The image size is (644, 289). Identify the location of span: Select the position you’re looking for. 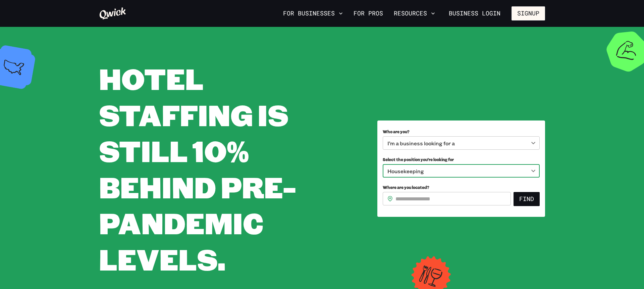
(419, 160).